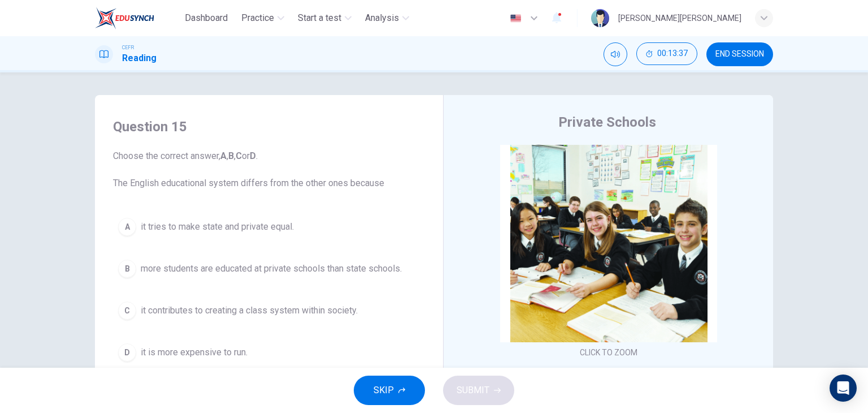 Image resolution: width=868 pixels, height=413 pixels. Describe the element at coordinates (206, 18) in the screenshot. I see `button: Dashboard` at that location.